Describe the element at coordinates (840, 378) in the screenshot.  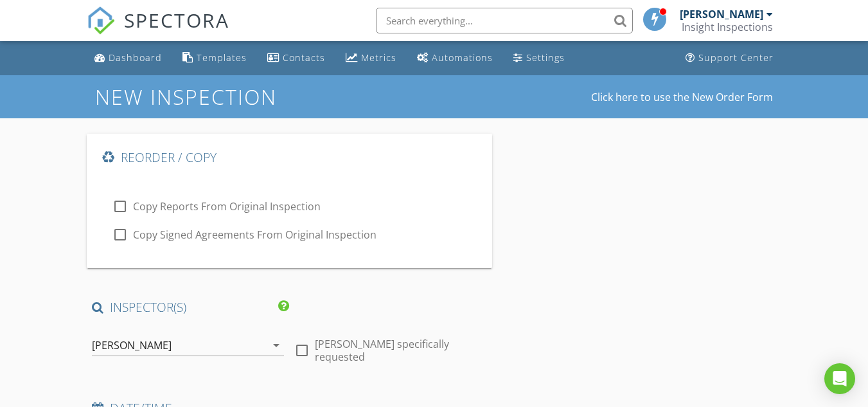
I see `div: Open Intercom Messenger` at that location.